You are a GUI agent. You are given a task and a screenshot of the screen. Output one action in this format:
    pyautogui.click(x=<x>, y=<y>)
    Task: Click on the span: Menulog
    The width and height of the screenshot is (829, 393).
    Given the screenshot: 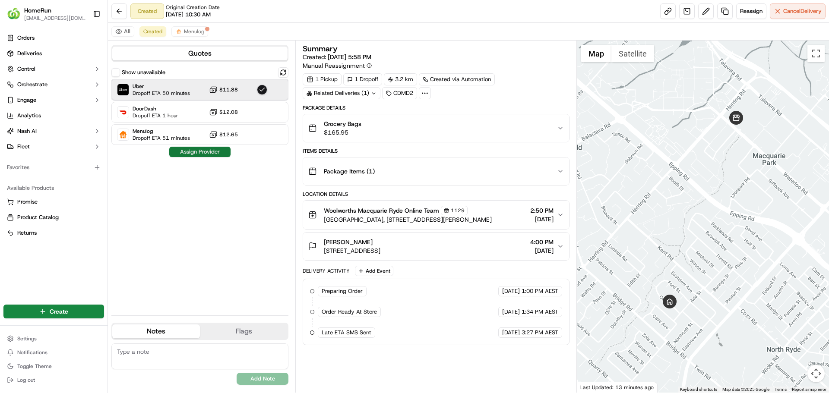 What is the action you would take?
    pyautogui.click(x=194, y=32)
    